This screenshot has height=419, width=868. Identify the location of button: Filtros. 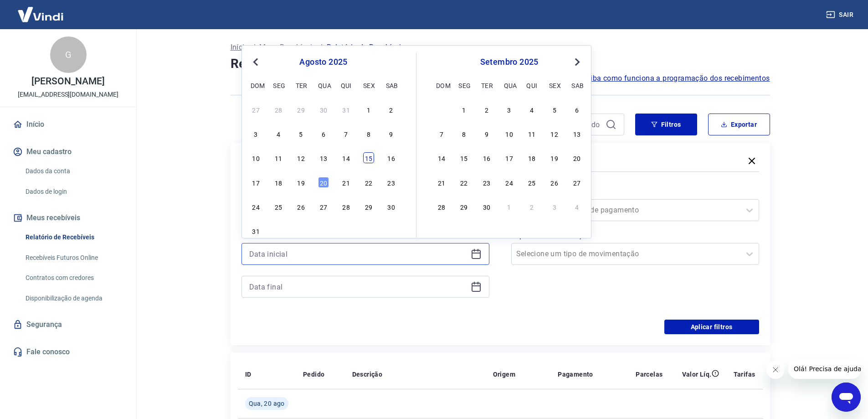
(666, 125).